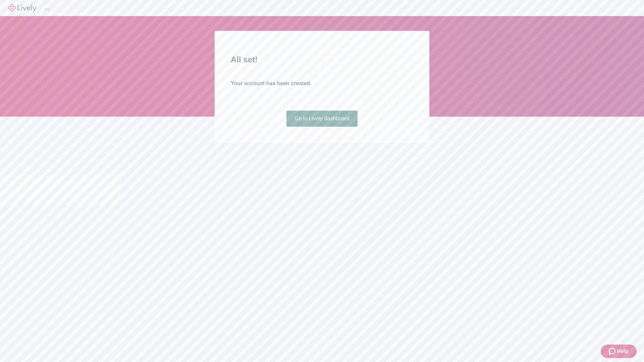  I want to click on svg: Zendesk support icon, so click(613, 352).